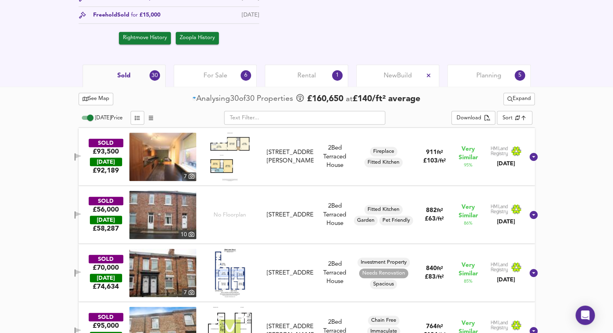  I want to click on div: Needs Renovation, so click(384, 273).